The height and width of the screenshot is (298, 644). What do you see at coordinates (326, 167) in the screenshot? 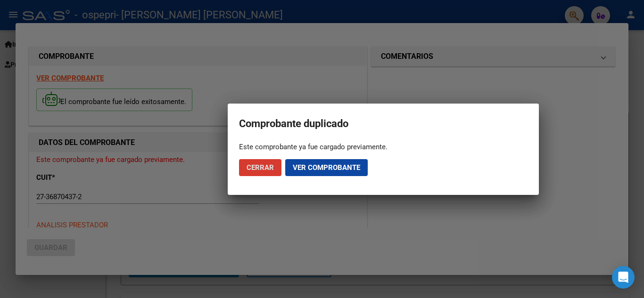
I see `span: Ver comprobante` at bounding box center [326, 167].